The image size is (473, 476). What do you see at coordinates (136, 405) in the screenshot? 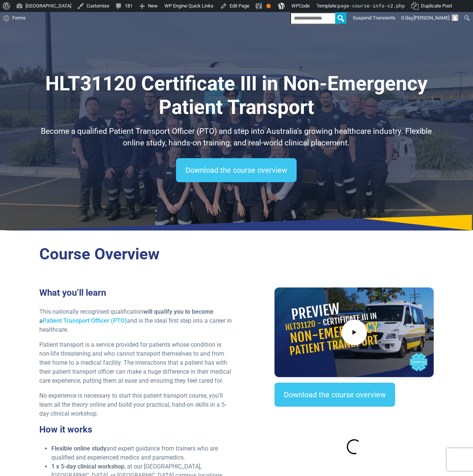
I see `p: No experience is necessary to start this patient transport course, you’ll learn all the theory on...` at bounding box center [136, 405].